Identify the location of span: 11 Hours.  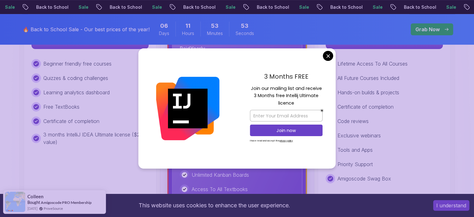
(188, 26).